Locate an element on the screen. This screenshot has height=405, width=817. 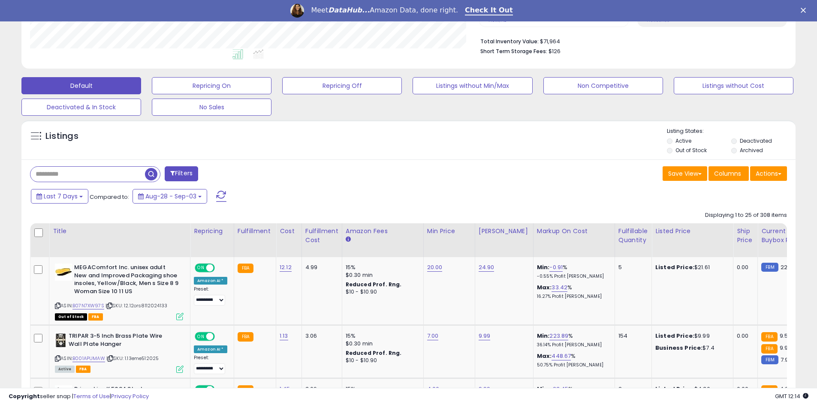
div: Markup on Cost is located at coordinates (574, 231).